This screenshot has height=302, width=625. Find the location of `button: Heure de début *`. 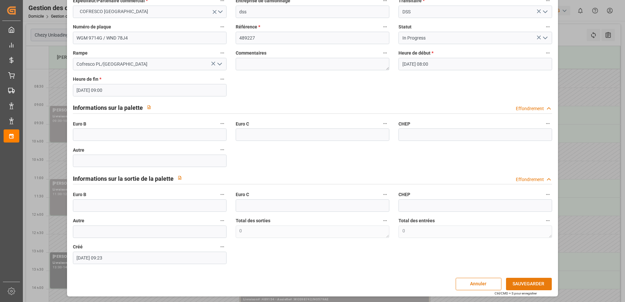

button: Heure de début * is located at coordinates (548, 53).